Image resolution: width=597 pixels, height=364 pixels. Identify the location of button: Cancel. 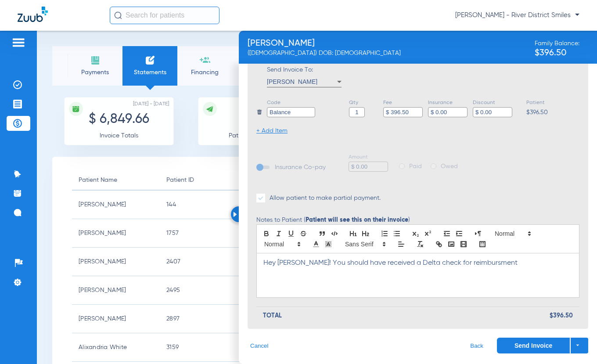
(260, 346).